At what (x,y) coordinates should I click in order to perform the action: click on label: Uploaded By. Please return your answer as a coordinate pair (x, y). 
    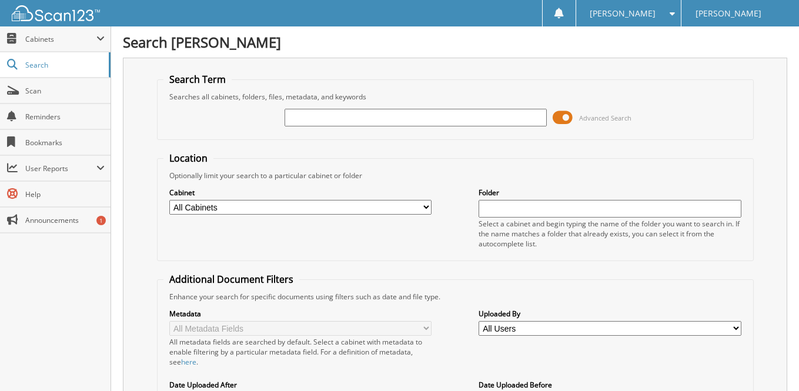
    Looking at the image, I should click on (610, 314).